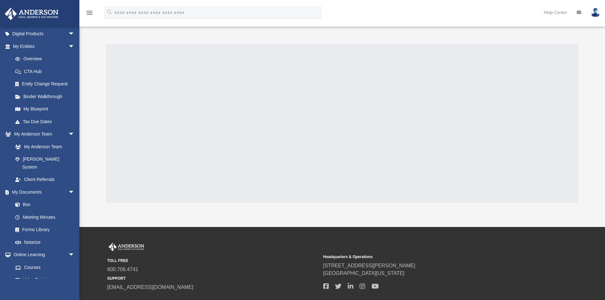 Image resolution: width=605 pixels, height=300 pixels. What do you see at coordinates (45, 109) in the screenshot?
I see `a: My Blueprint` at bounding box center [45, 109].